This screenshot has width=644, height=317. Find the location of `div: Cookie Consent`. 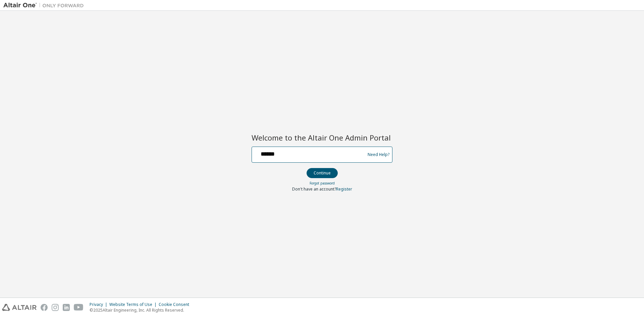

div: Cookie Consent is located at coordinates (176, 305).